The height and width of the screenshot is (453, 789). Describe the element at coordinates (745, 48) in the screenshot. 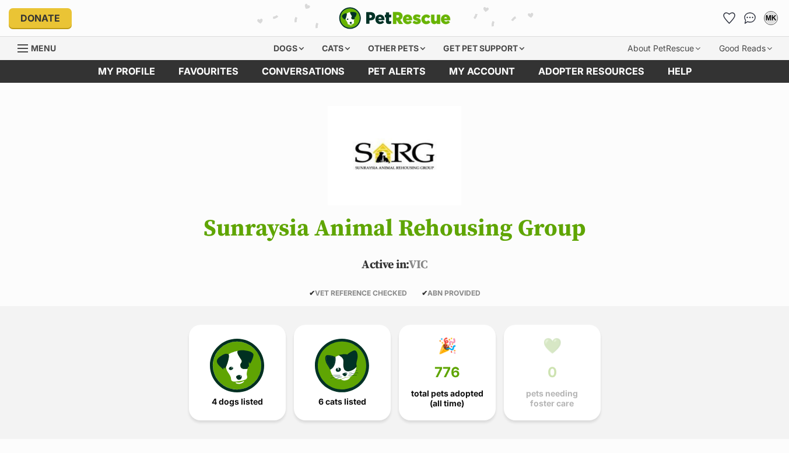

I see `div: Good Reads` at that location.